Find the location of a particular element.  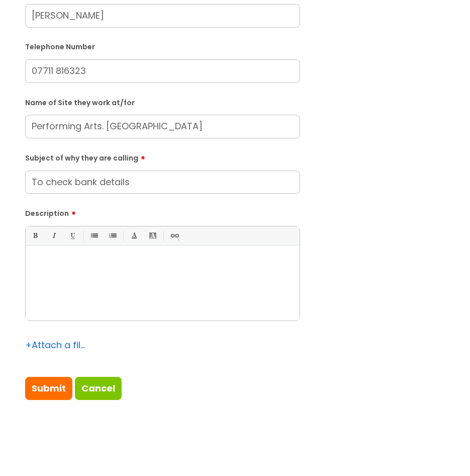

a: Font Color is located at coordinates (134, 236).